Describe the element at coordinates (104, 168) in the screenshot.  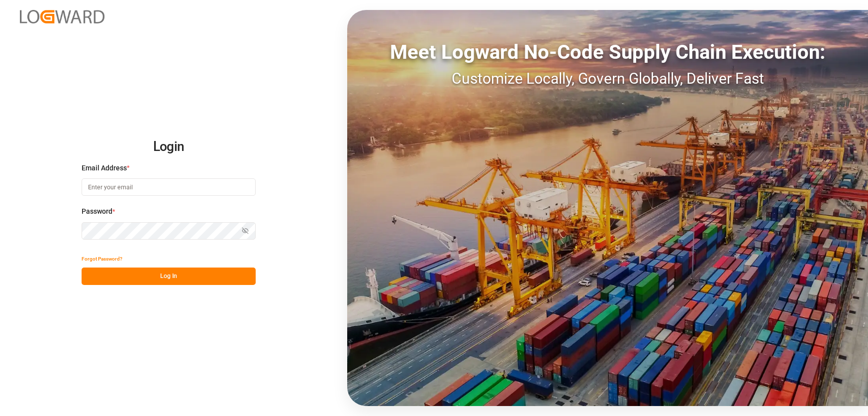
I see `span: Email Address` at that location.